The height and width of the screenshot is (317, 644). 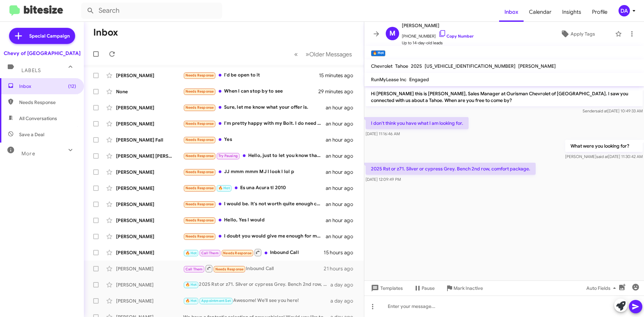 What do you see at coordinates (389, 79) in the screenshot?
I see `span: RunMyLease Inc` at bounding box center [389, 79].